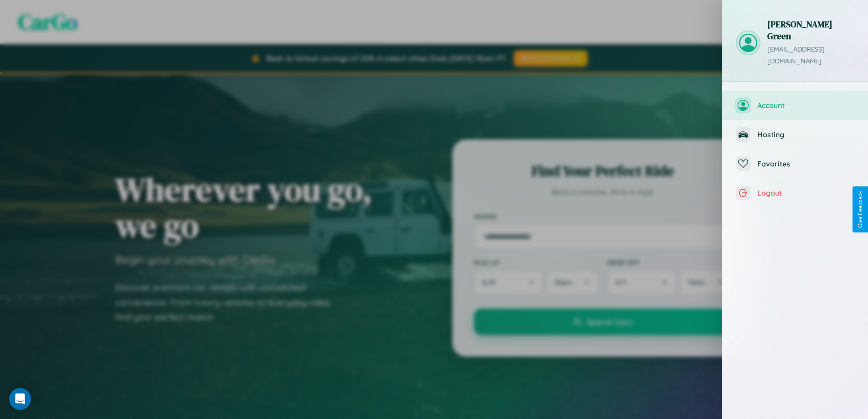 The height and width of the screenshot is (419, 868). What do you see at coordinates (795, 134) in the screenshot?
I see `button: Hosting` at bounding box center [795, 134].